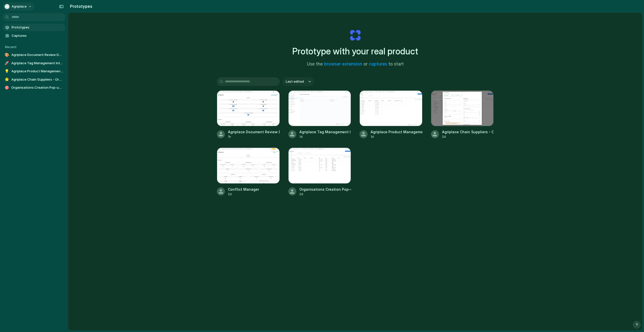 The image size is (644, 332). Describe the element at coordinates (391, 115) in the screenshot. I see `a: Agriplace Product Management FlowAgriplace Product Management Flow1d` at that location.